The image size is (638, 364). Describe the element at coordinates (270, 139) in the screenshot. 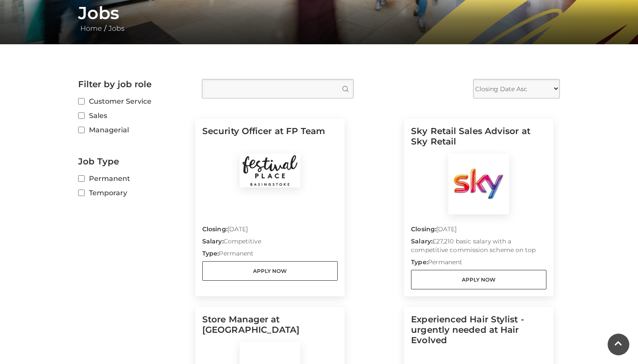

I see `h5: Security Officer at FP Team` at that location.